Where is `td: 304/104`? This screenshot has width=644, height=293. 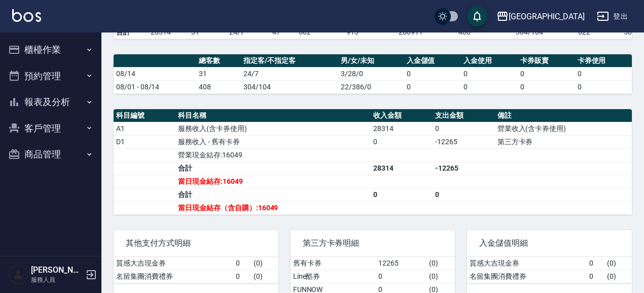
td: 304/104 is located at coordinates (290, 87).